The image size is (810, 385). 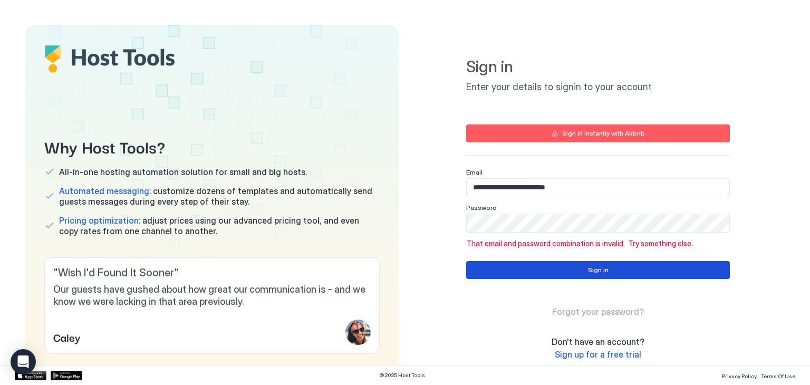 I want to click on span: Caley, so click(x=67, y=337).